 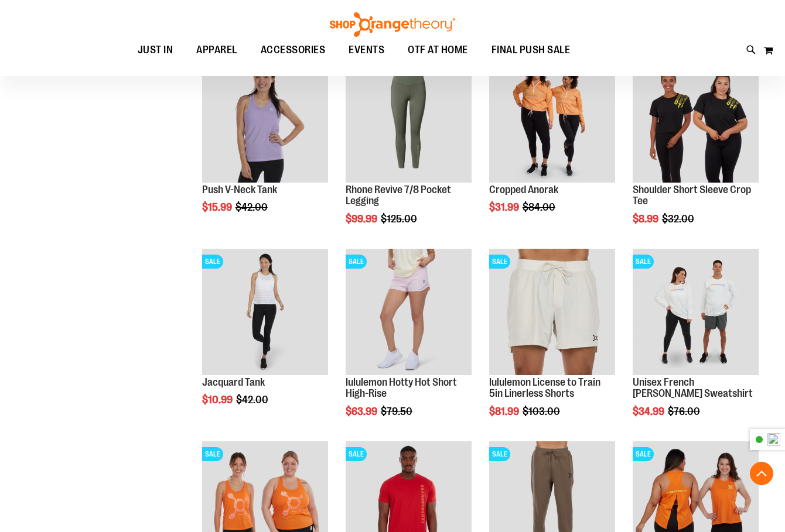 What do you see at coordinates (293, 51) in the screenshot?
I see `a: ACCESSORIES` at bounding box center [293, 51].